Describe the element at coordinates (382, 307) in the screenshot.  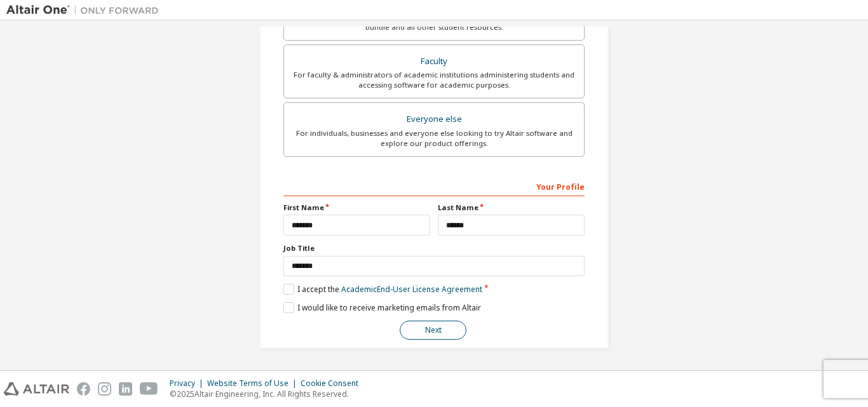
I see `label: I would like to receive marketing emails from Altair` at that location.